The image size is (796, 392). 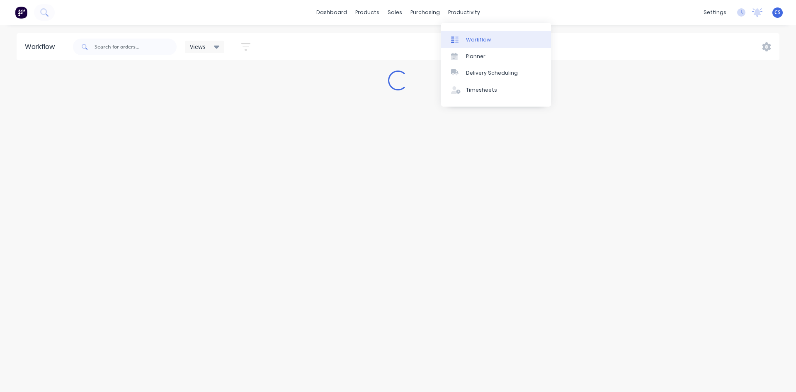 What do you see at coordinates (464, 12) in the screenshot?
I see `div: productivity` at bounding box center [464, 12].